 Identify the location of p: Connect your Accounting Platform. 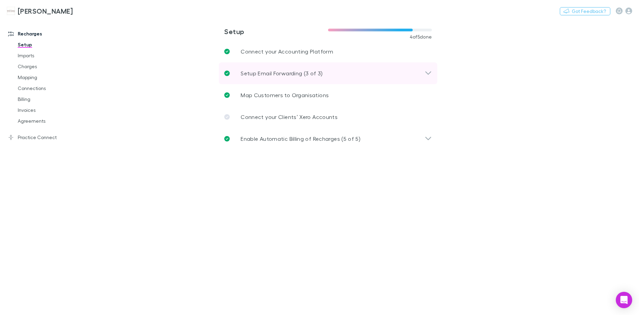
(287, 52).